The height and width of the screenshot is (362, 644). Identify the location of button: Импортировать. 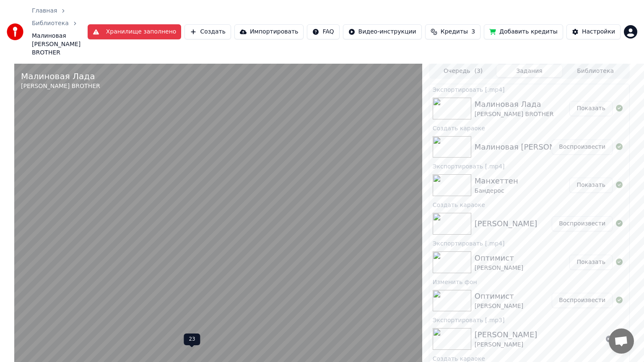
(269, 32).